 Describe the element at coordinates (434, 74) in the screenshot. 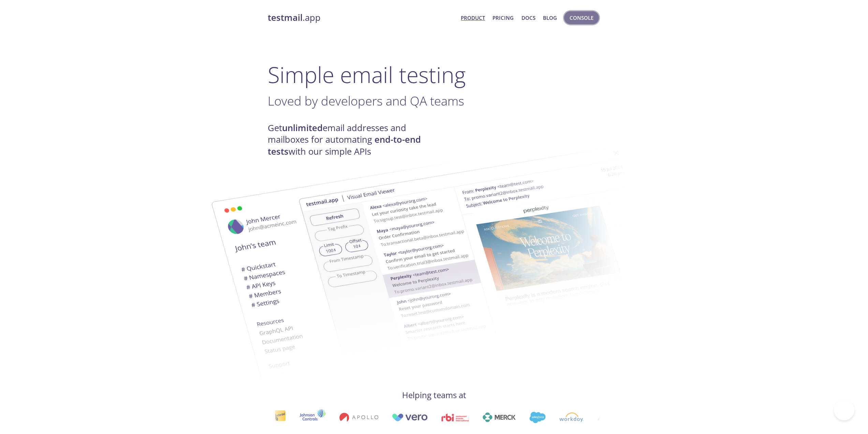

I see `h1: Simple email testing` at that location.